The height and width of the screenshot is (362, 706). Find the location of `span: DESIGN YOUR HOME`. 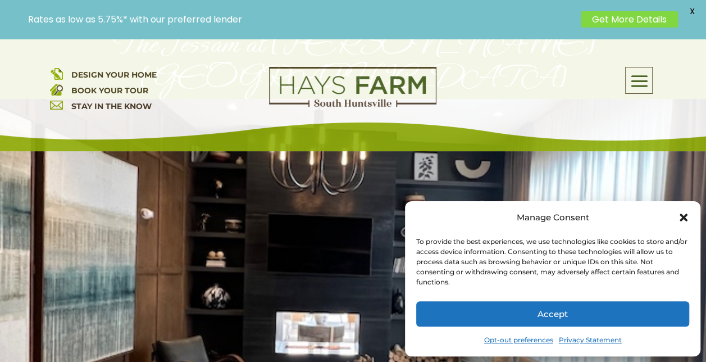

span: DESIGN YOUR HOME is located at coordinates (114, 75).